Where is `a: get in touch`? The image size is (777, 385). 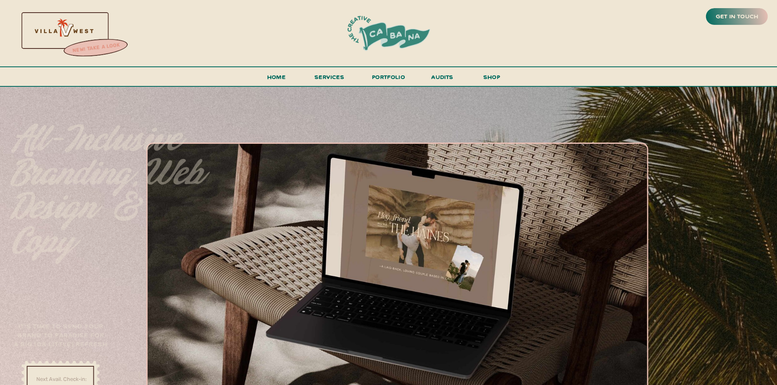
a: get in touch is located at coordinates (737, 17).